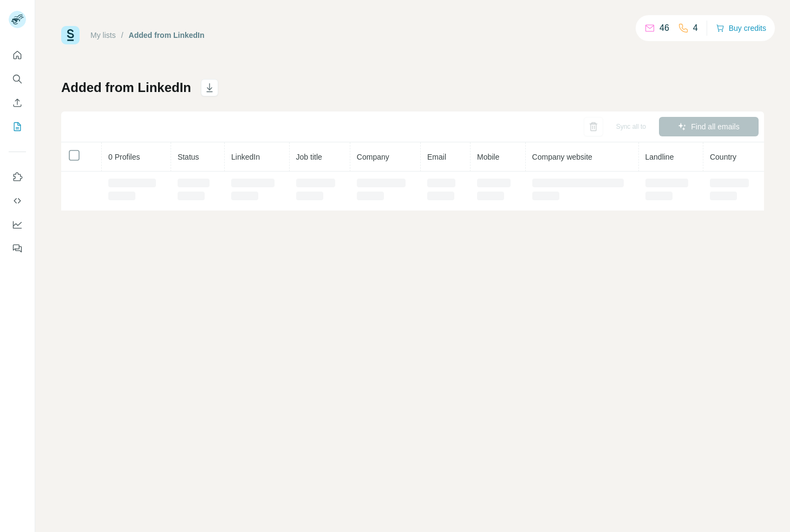 This screenshot has height=532, width=790. Describe the element at coordinates (70, 35) in the screenshot. I see `img: Surfe Logo` at that location.